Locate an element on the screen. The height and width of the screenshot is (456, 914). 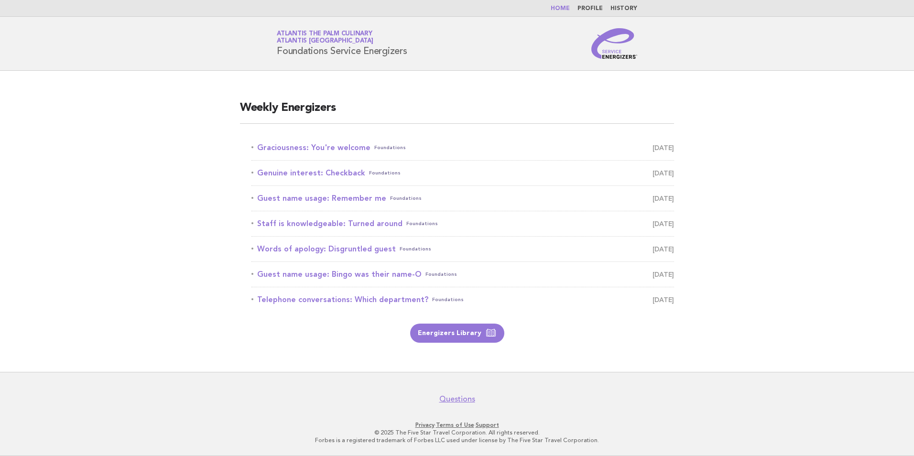
img: Service Energizers is located at coordinates (614, 44).